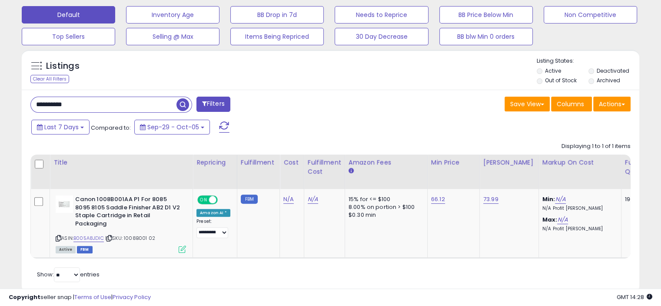 The image size is (661, 306). Describe the element at coordinates (66, 249) in the screenshot. I see `span: All listings currently available for purchase on Amazon` at that location.